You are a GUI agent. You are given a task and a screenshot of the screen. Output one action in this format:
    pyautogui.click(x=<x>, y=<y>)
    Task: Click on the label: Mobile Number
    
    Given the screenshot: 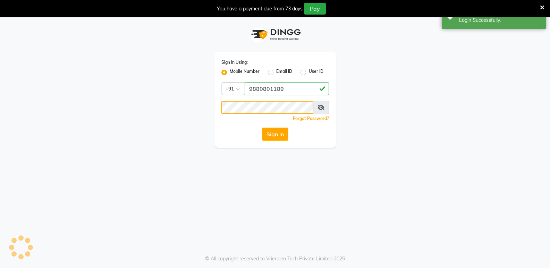 What is the action you would take?
    pyautogui.click(x=245, y=73)
    